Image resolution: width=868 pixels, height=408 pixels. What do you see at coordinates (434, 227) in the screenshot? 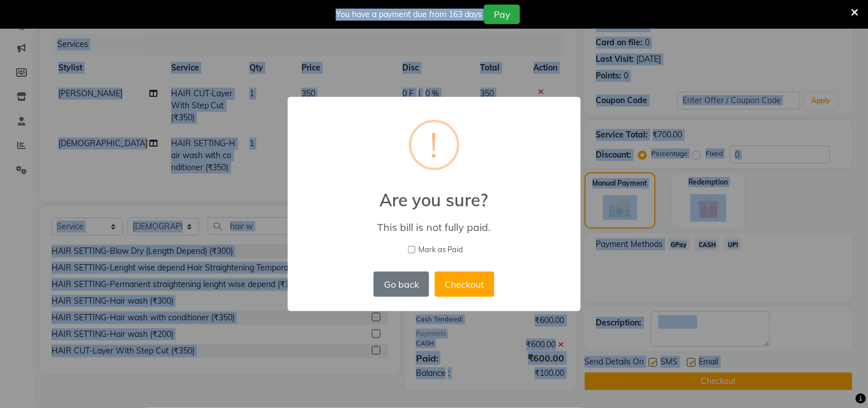
I see `div: This bill is not fully paid.` at bounding box center [434, 227].